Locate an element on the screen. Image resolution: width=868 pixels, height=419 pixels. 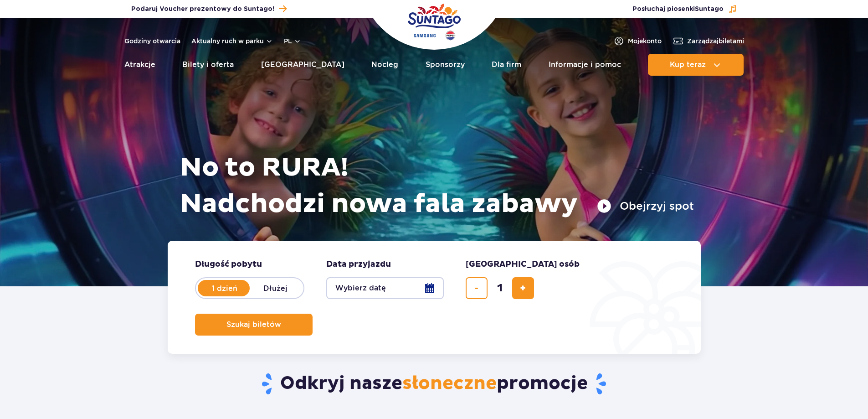
form: Planowanie wizyty w Park of Poland is located at coordinates (434, 298).